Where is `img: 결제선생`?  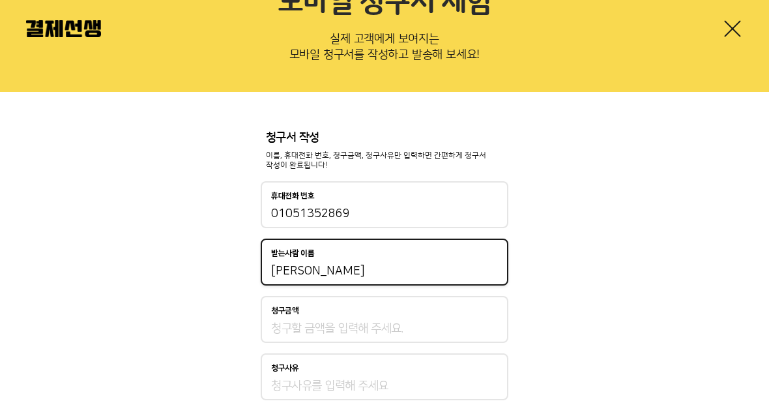
img: 결제선생 is located at coordinates (63, 29).